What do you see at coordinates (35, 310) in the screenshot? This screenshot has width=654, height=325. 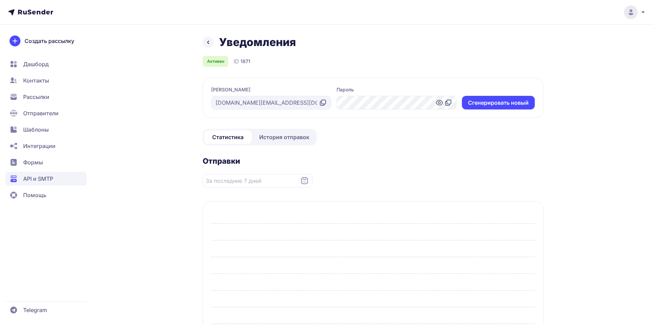 I see `span: Telegram` at bounding box center [35, 310].